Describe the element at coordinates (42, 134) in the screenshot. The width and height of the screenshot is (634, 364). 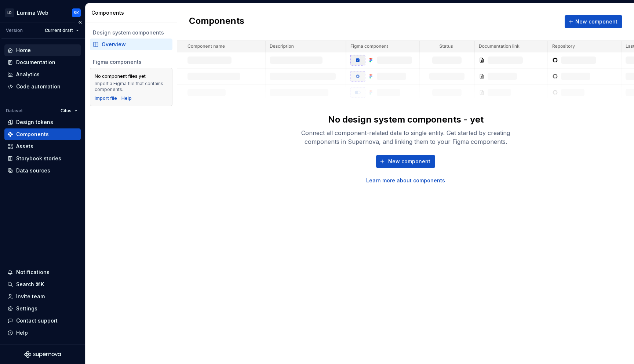
I see `a: Components` at that location.